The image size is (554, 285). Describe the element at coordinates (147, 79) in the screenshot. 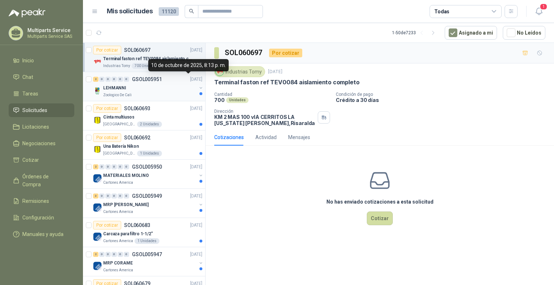

I see `p: GSOL005951` at that location.